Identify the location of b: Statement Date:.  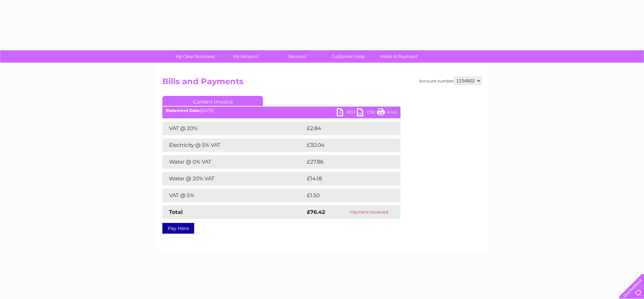
(183, 110).